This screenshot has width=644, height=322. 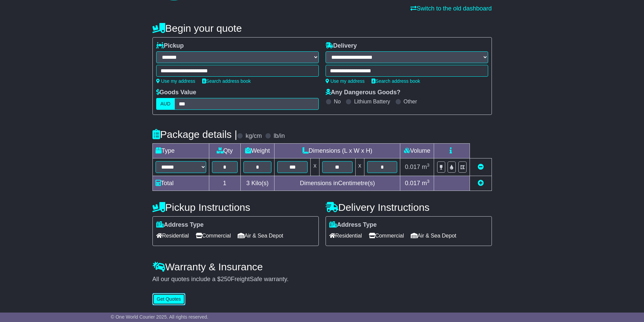 I want to click on h4: Pickup Instructions, so click(x=236, y=207).